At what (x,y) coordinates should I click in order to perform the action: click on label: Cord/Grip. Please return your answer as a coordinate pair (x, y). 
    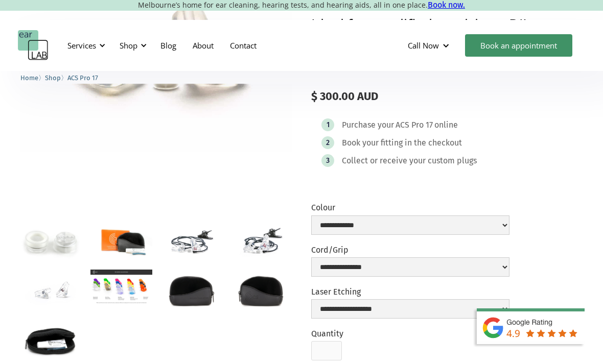
    Looking at the image, I should click on (410, 249).